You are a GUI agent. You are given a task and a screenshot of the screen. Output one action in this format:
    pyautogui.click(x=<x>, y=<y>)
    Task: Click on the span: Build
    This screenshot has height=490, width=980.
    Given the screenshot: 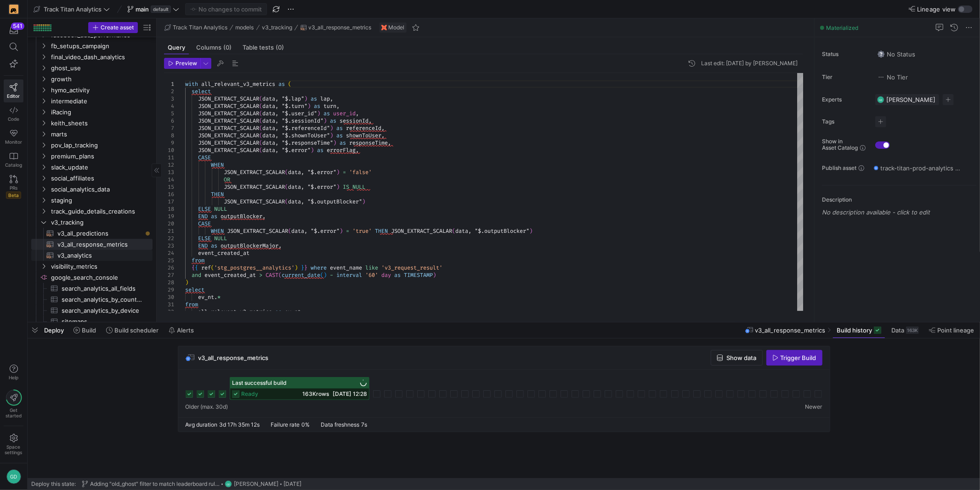 What is the action you would take?
    pyautogui.click(x=89, y=330)
    